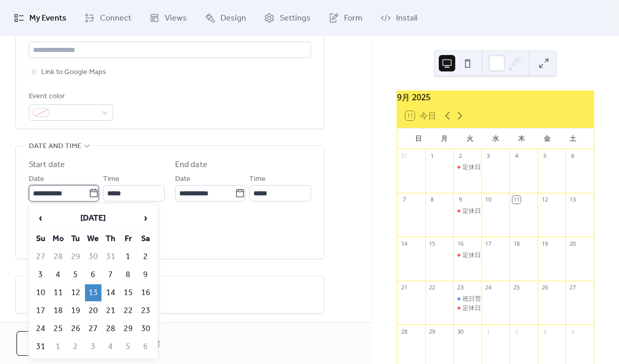  I want to click on div: 5, so click(544, 156).